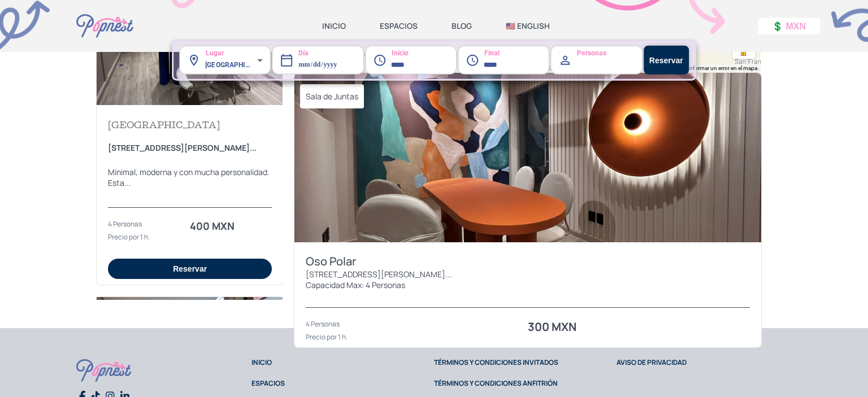  Describe the element at coordinates (496, 362) in the screenshot. I see `strong: TÉRMINOS Y CONDICIONES INVITADOS` at that location.